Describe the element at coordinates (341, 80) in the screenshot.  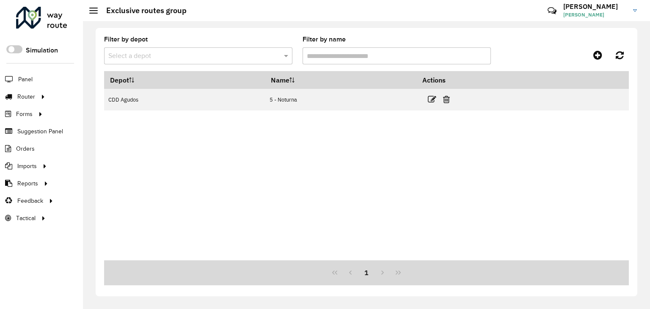
I see `th: Name` at that location.